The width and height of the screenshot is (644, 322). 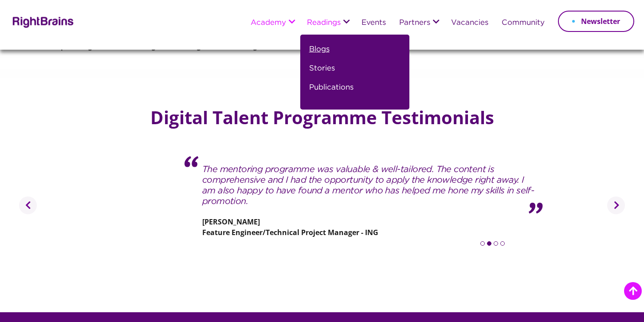 I want to click on button: 4 of 4, so click(x=503, y=244).